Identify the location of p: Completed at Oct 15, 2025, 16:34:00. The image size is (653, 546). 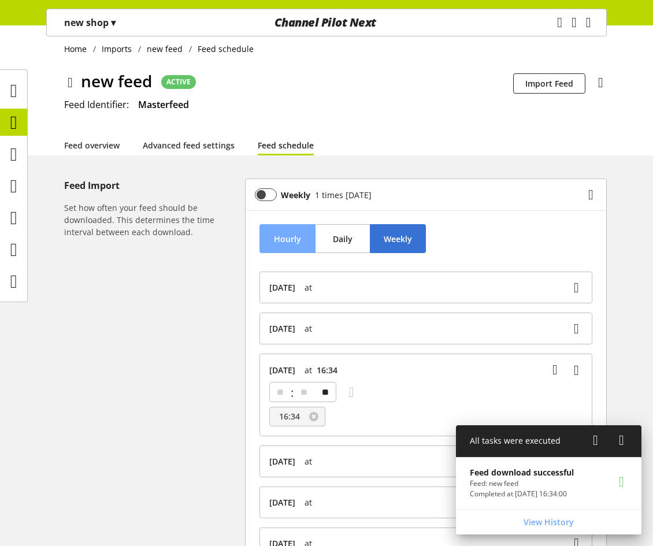
(521, 494).